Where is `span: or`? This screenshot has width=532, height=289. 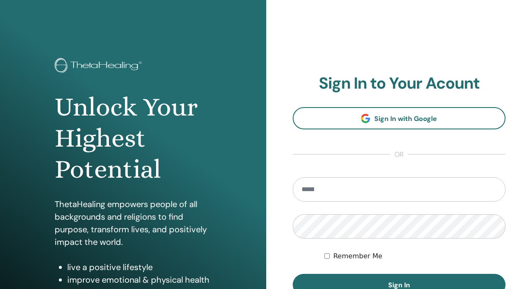 span: or is located at coordinates (399, 155).